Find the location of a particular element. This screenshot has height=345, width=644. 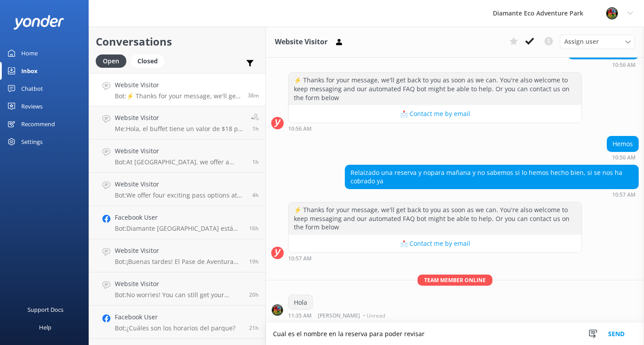

div: Settings is located at coordinates (32, 142).